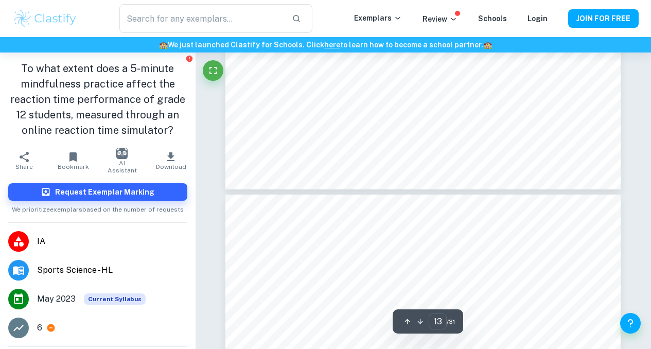 Image resolution: width=651 pixels, height=349 pixels. I want to click on button: Request Exemplar Marking, so click(98, 192).